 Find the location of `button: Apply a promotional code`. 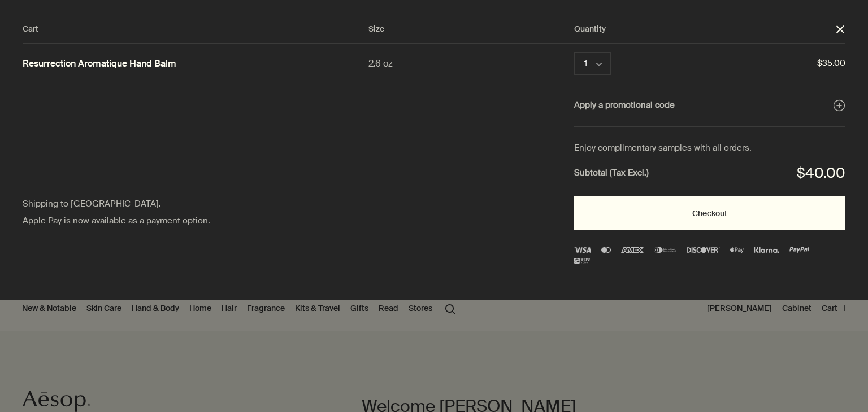

button: Apply a promotional code is located at coordinates (710, 106).